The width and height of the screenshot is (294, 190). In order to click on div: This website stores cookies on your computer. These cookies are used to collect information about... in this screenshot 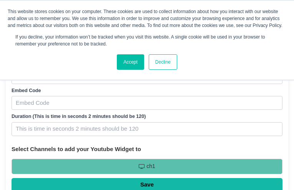, I will do `click(147, 18)`.